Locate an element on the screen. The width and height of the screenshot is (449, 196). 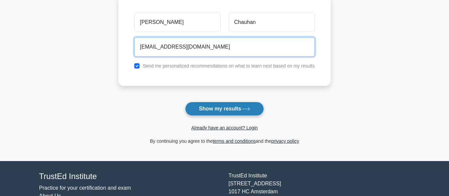
button: Show my results is located at coordinates (224, 109).